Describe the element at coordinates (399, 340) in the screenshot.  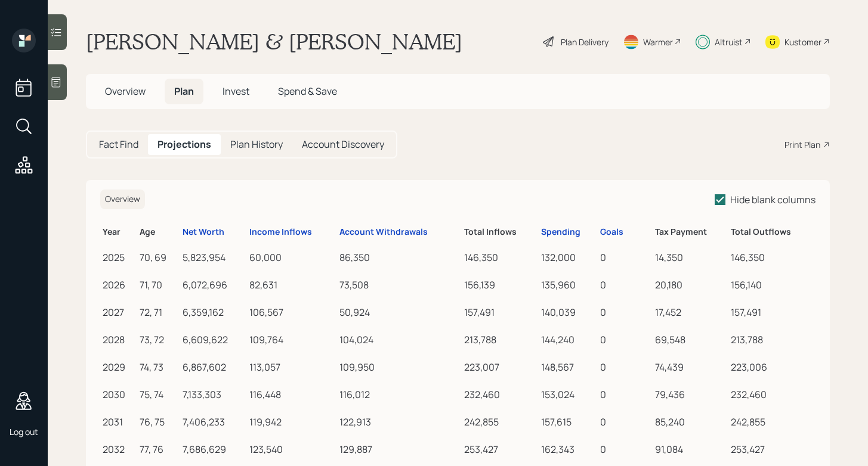
I see `div: 104,024` at that location.